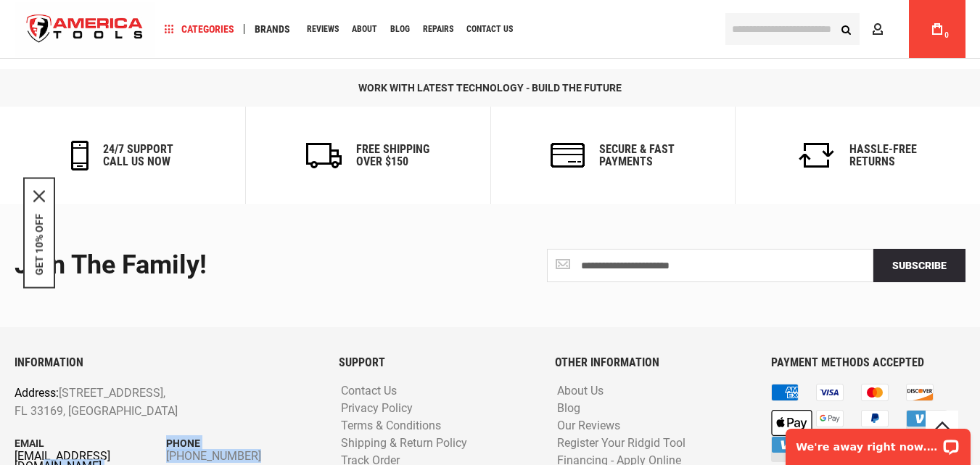 Image resolution: width=980 pixels, height=465 pixels. What do you see at coordinates (85, 29) in the screenshot?
I see `img: America Tools` at bounding box center [85, 29].